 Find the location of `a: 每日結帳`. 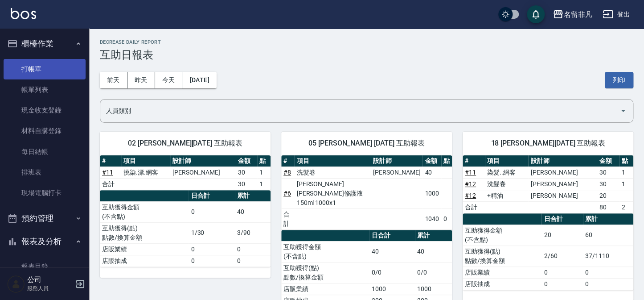

a: 每日結帳 is located at coordinates (44, 152).